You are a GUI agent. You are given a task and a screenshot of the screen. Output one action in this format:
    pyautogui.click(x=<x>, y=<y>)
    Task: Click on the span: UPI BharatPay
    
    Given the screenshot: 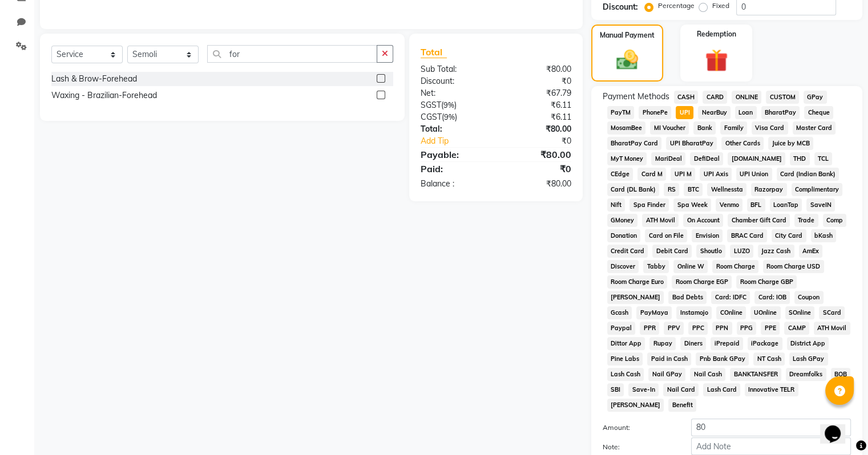 What is the action you would take?
    pyautogui.click(x=691, y=143)
    